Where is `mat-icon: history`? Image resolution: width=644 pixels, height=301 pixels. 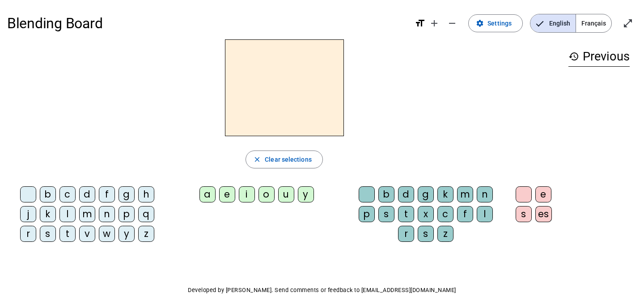
mat-icon: history is located at coordinates (574, 56).